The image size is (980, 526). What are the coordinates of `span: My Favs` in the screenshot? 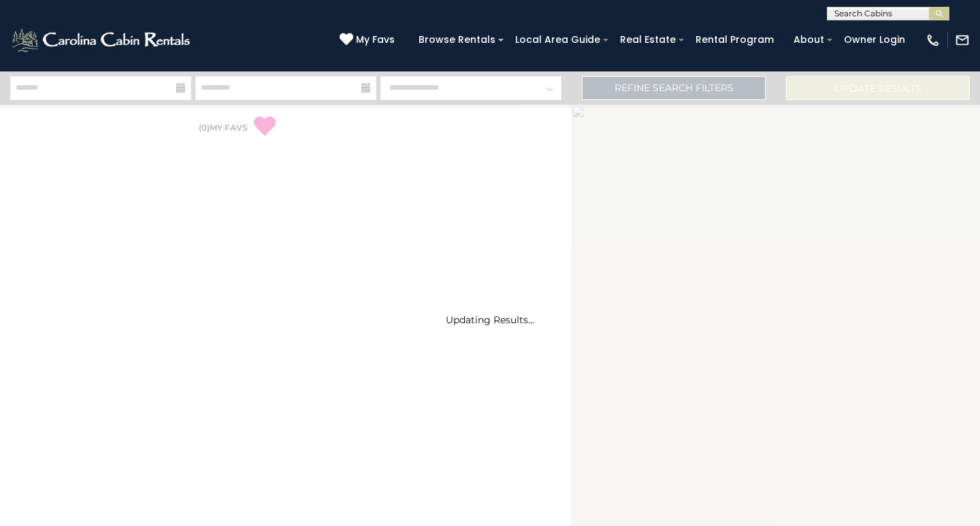 It's located at (375, 39).